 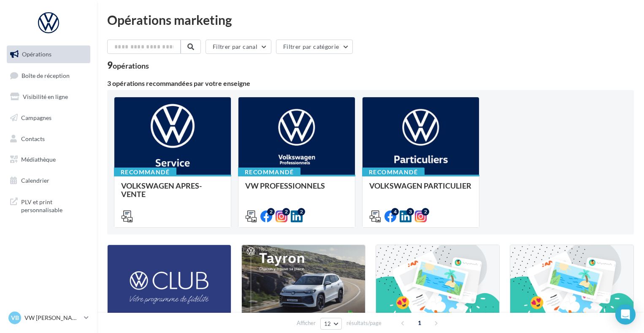 I want to click on span: Médiathèque, so click(x=39, y=160).